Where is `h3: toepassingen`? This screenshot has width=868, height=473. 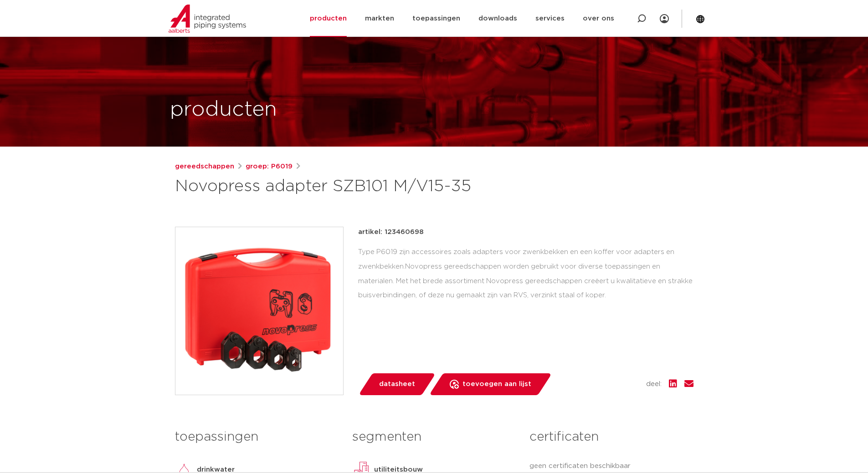 h3: toepassingen is located at coordinates (256, 437).